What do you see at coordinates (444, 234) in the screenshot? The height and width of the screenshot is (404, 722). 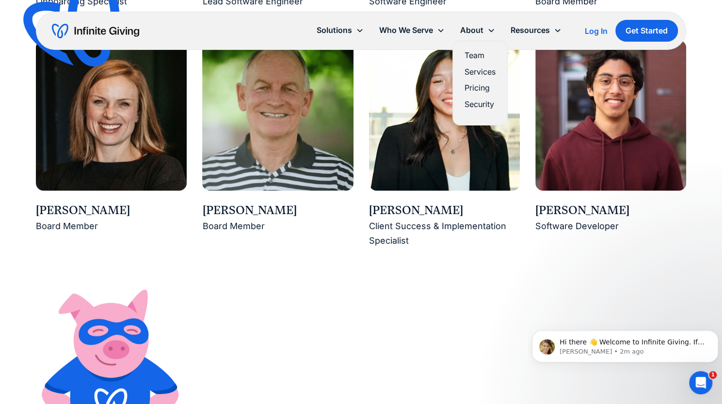 I see `div: Client Success & Implementation Specialist` at bounding box center [444, 234].